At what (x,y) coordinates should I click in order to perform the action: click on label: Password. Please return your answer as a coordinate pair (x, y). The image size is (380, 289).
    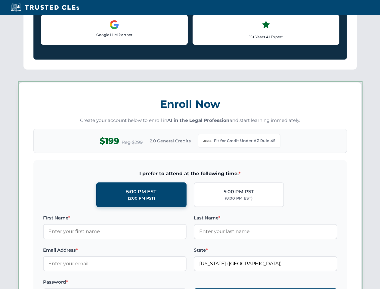
    Looking at the image, I should click on (115, 282).